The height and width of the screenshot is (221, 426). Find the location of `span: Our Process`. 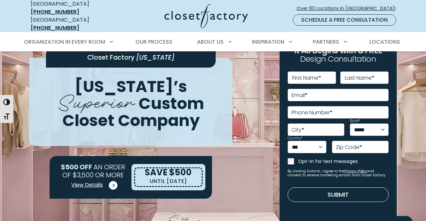

span: Our Process is located at coordinates (154, 42).